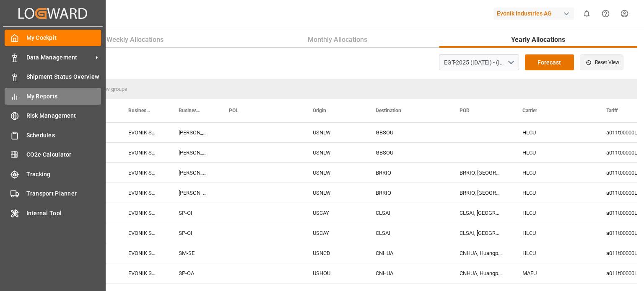 The width and height of the screenshot is (644, 291). Describe the element at coordinates (53, 116) in the screenshot. I see `a: Risk Management` at that location.